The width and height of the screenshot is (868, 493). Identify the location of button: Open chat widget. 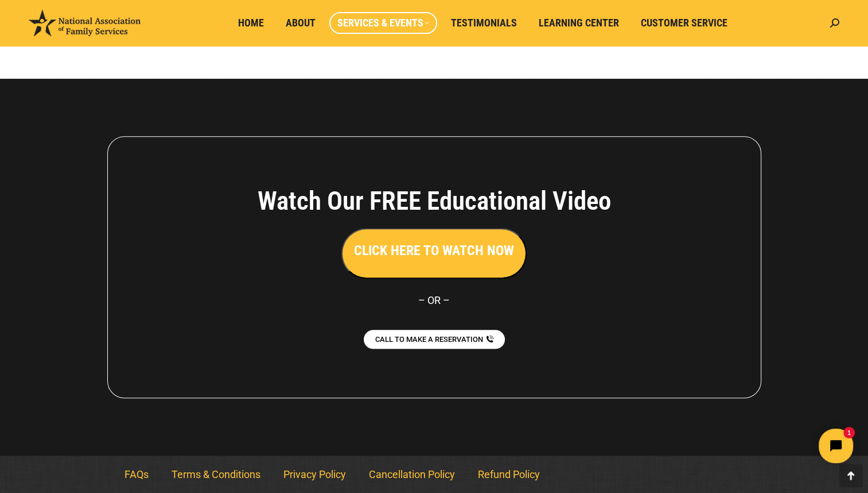
(171, 27).